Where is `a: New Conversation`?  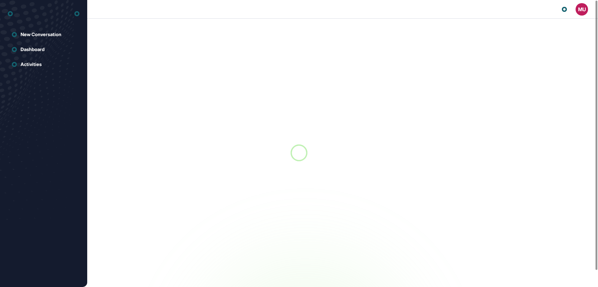 a: New Conversation is located at coordinates (44, 35).